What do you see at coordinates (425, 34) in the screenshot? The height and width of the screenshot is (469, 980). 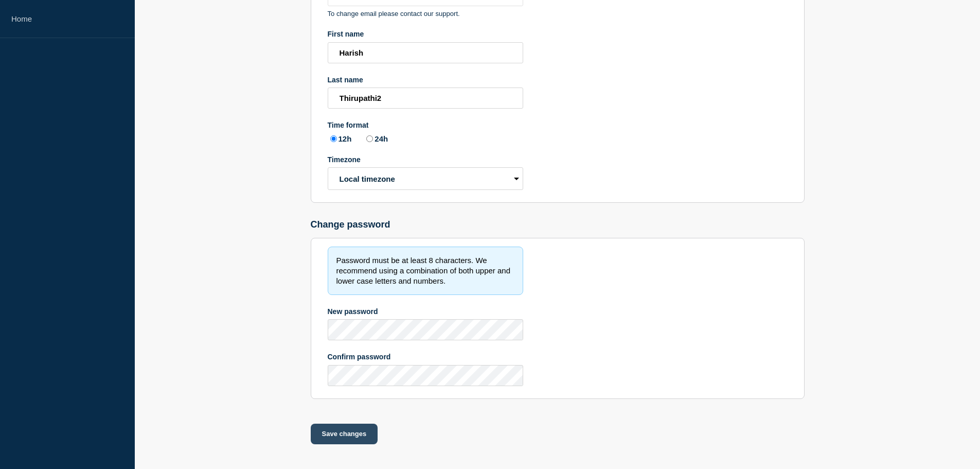 I see `div: First name` at bounding box center [425, 34].